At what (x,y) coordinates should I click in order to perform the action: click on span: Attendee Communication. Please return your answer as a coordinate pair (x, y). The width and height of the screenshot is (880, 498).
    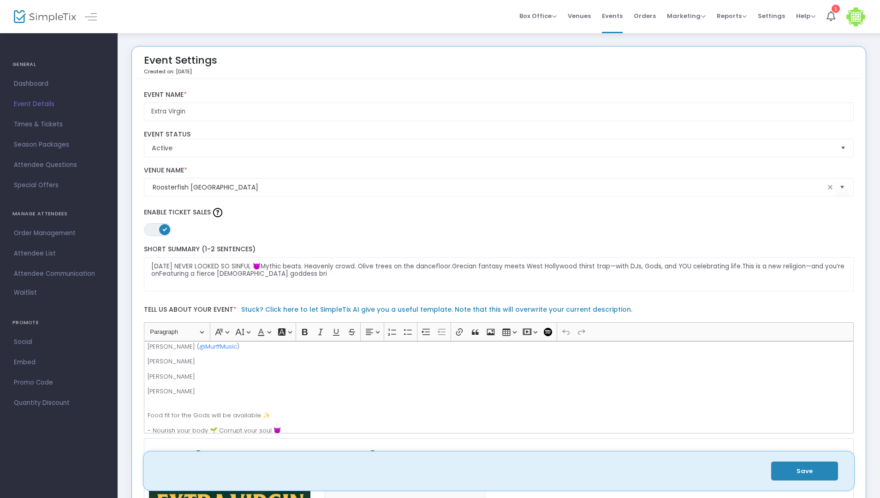
    Looking at the image, I should click on (59, 274).